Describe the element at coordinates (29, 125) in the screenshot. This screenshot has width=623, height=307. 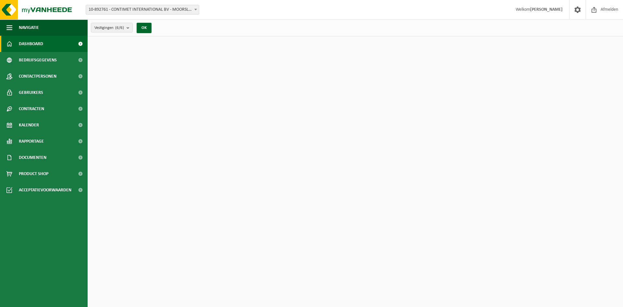
I see `span: Kalender` at that location.